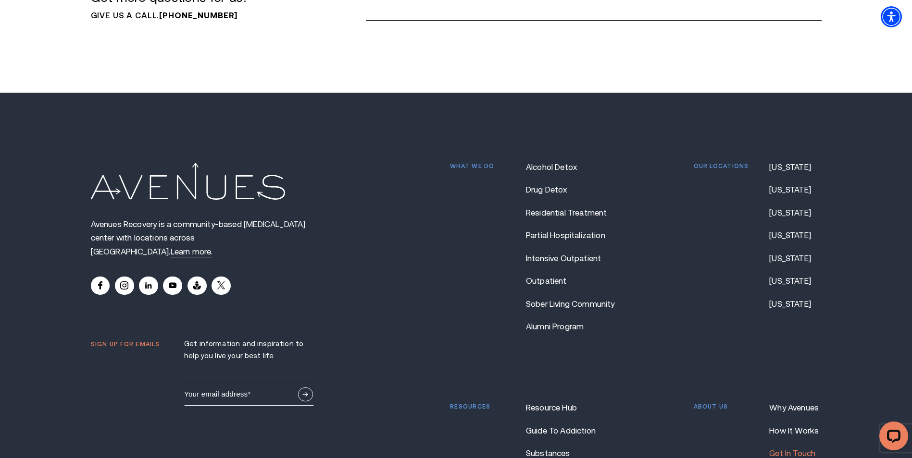  Describe the element at coordinates (249, 394) in the screenshot. I see `input: Email` at that location.